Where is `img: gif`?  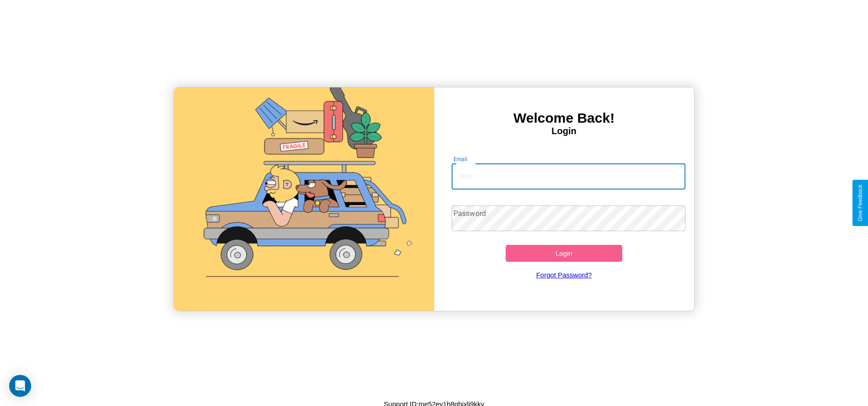 img: gif is located at coordinates (304, 199).